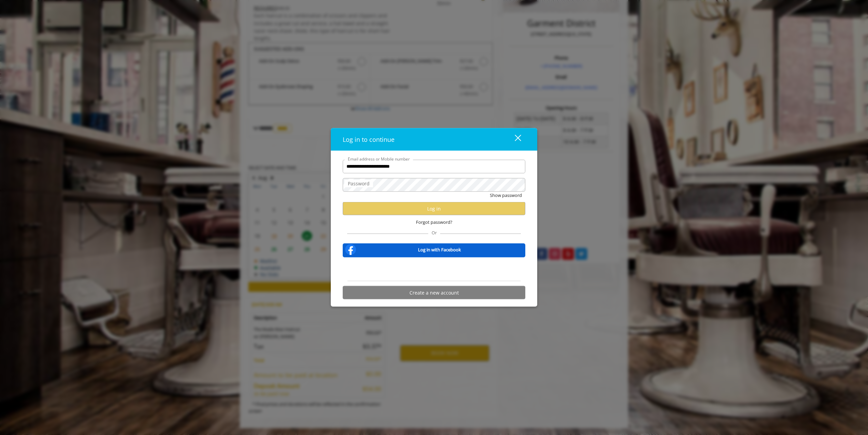 This screenshot has height=435, width=868. What do you see at coordinates (434, 166) in the screenshot?
I see `input: Email address or Mobile number` at bounding box center [434, 166].